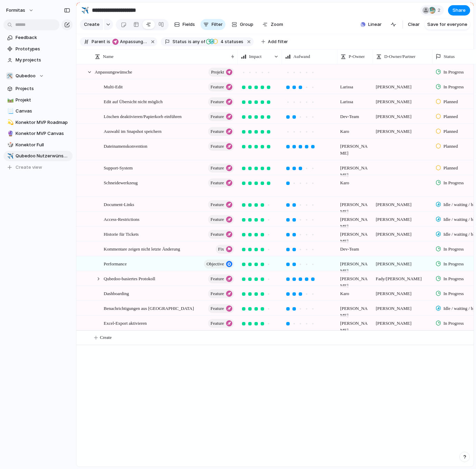  I want to click on span: Multi-Edit, so click(113, 86).